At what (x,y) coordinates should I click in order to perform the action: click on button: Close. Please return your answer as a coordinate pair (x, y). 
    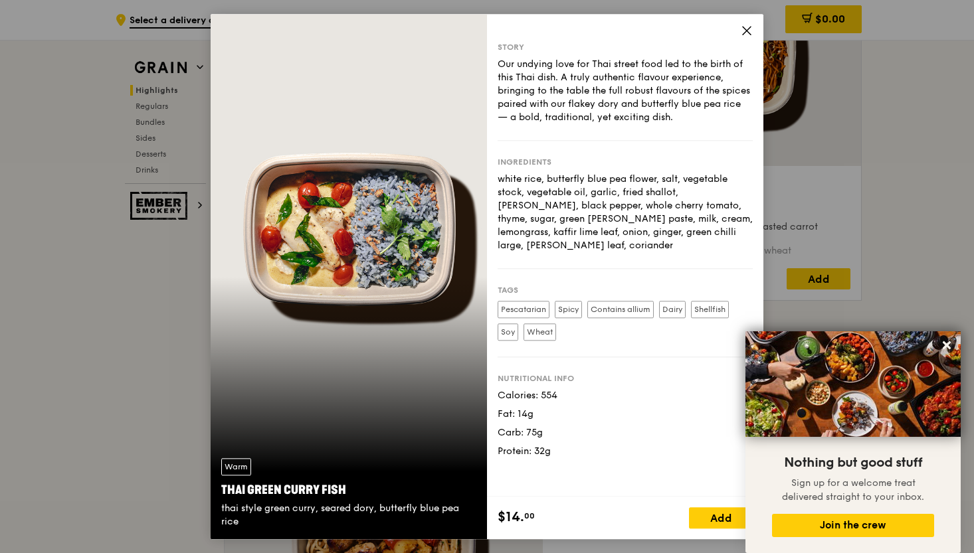
    Looking at the image, I should click on (947, 345).